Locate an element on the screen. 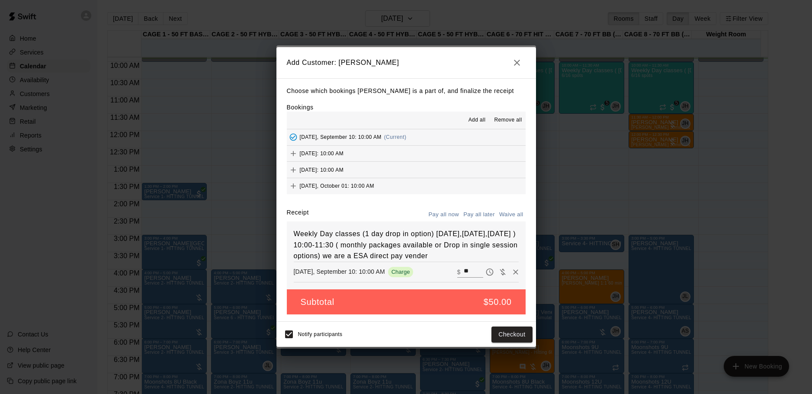  span: (Current) is located at coordinates (396, 137).